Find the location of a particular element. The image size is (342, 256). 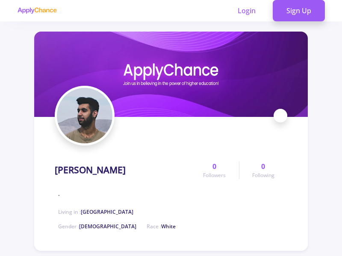

span: Living in : is located at coordinates (96, 212).